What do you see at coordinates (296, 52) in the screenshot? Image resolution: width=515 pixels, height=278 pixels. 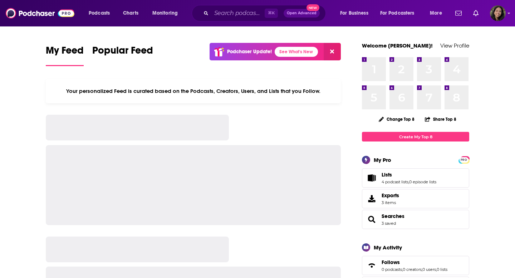 I see `a: See What's New` at bounding box center [296, 52].